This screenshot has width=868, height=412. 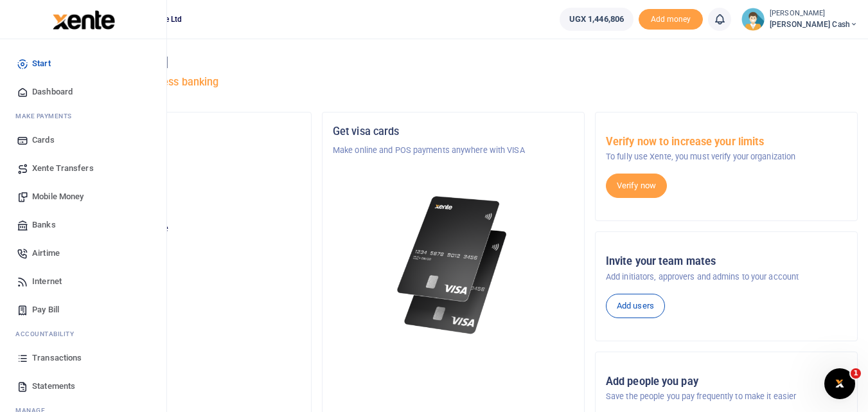 I want to click on h5: UGX 1,446,806, so click(x=180, y=245).